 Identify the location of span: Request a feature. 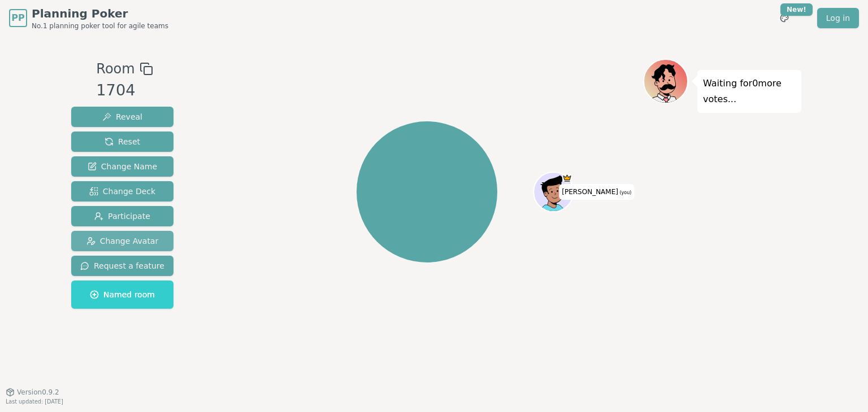
(122, 266).